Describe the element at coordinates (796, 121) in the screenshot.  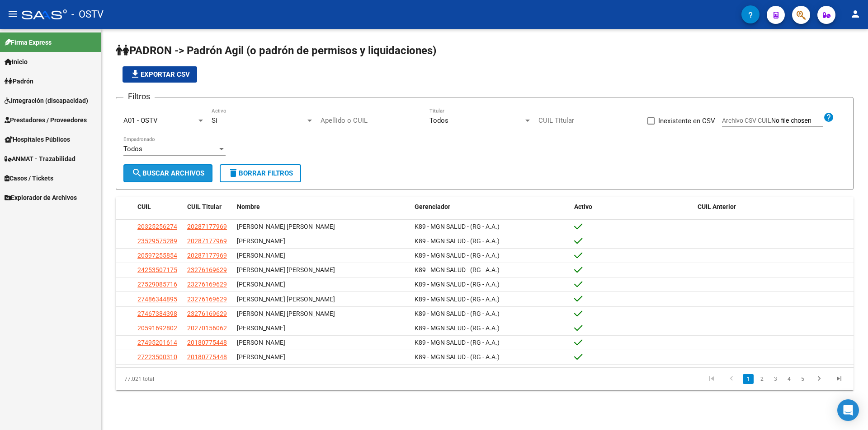
I see `input: Archivo CSV CUIL` at that location.